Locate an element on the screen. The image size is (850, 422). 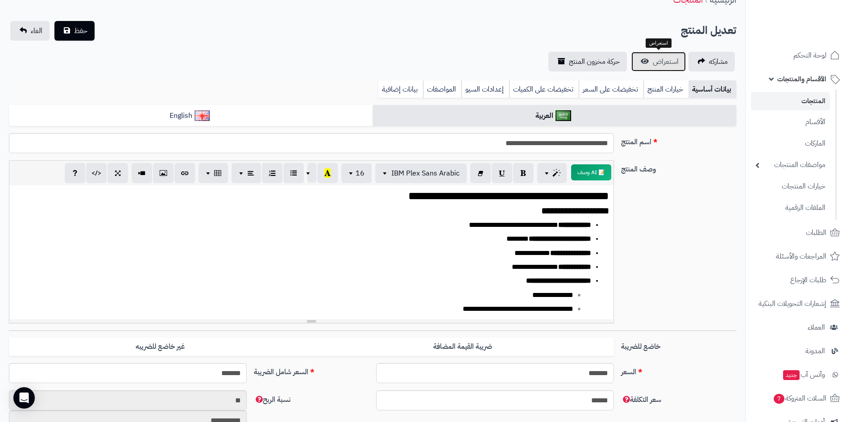
span: جديد is located at coordinates (791, 375).